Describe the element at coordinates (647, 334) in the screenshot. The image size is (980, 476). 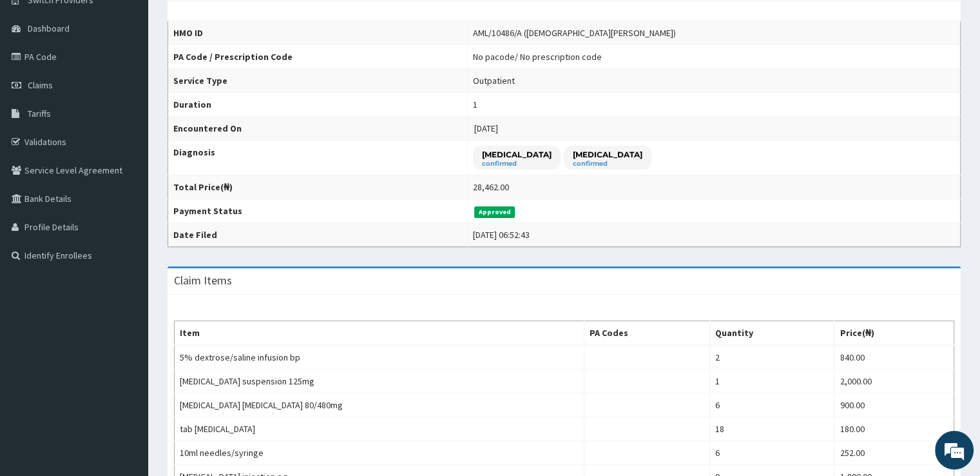
I see `th: PA Codes` at that location.